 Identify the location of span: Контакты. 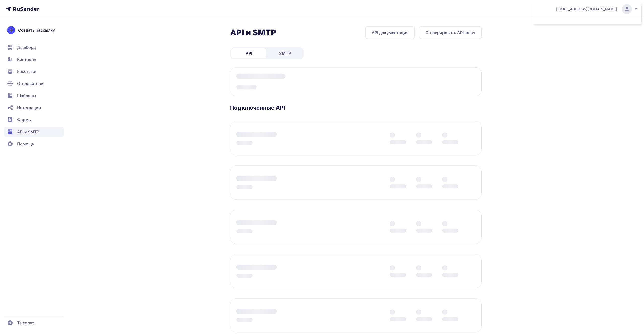
(27, 59).